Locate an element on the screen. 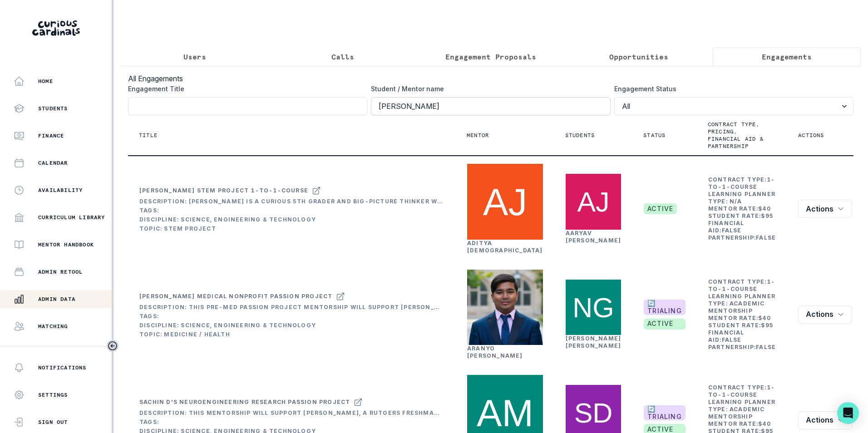  p: Admin Data is located at coordinates (57, 299).